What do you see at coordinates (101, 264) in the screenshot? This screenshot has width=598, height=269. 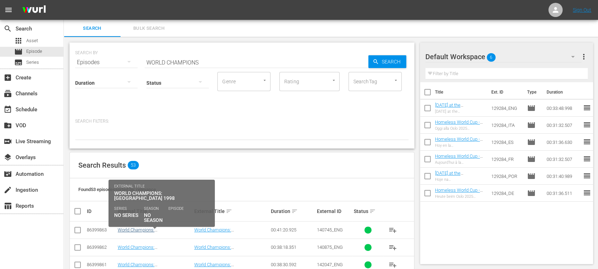 I see `div: 86399861` at bounding box center [101, 264].